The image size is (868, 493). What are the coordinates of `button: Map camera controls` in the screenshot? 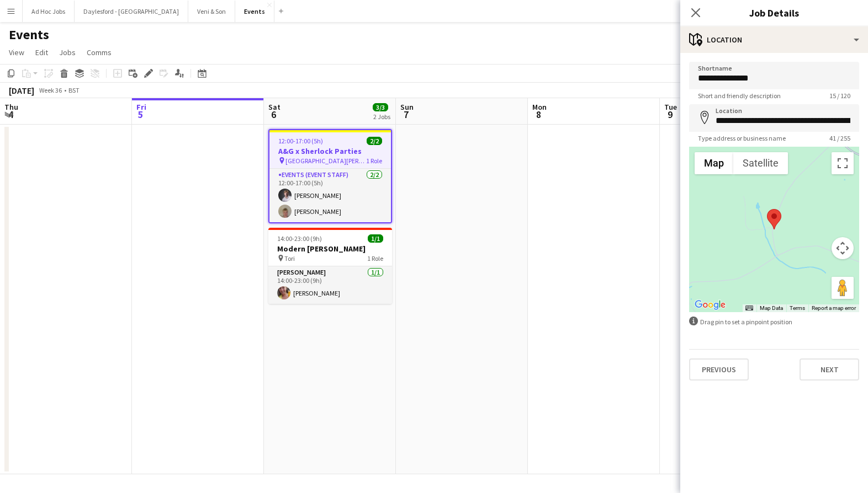 It's located at (843, 248).